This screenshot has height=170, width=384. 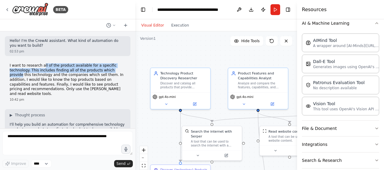 What do you see at coordinates (341, 145) in the screenshot?
I see `button: Integrations` at bounding box center [341, 145].